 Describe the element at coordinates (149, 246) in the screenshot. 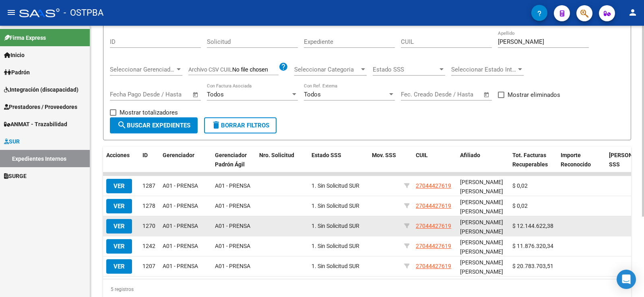

I see `span: 1242` at that location.